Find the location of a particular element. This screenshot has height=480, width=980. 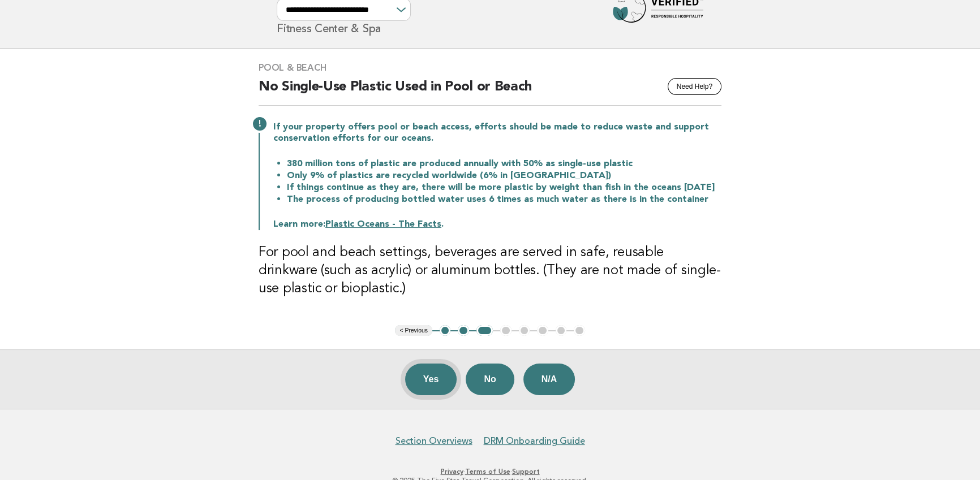

a: Privacy is located at coordinates (452, 471).